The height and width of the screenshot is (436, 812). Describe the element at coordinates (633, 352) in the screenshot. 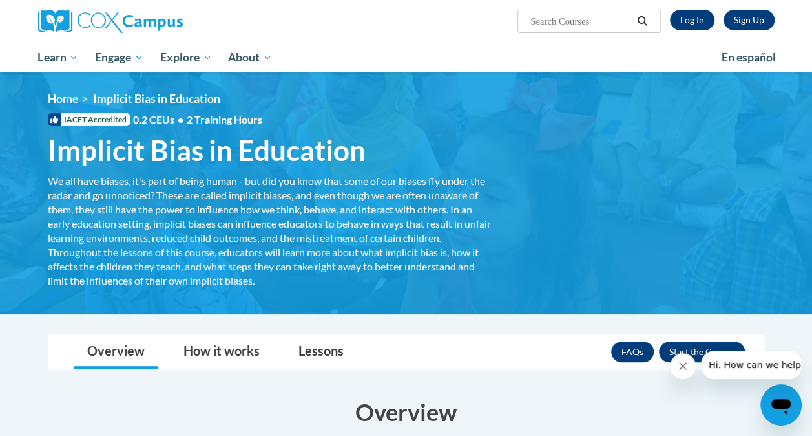

I see `a: FAQs` at that location.